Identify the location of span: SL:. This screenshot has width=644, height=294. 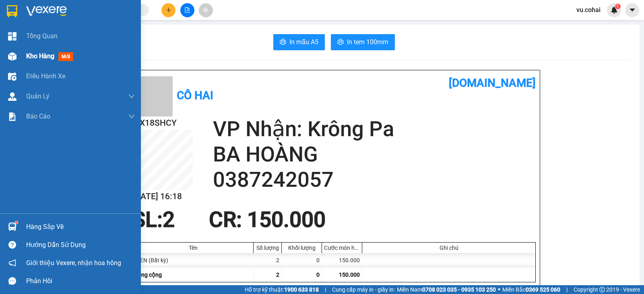
(147, 220).